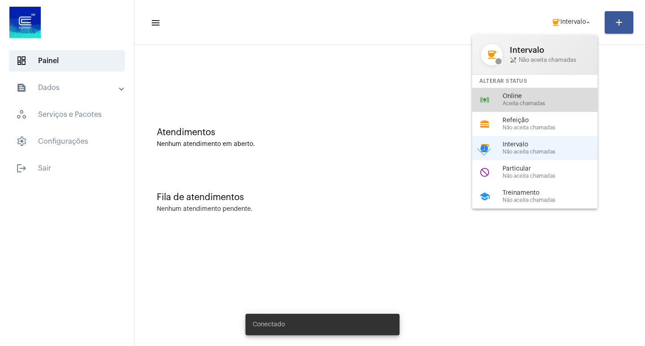 The height and width of the screenshot is (346, 645). What do you see at coordinates (485, 197) in the screenshot?
I see `mat-icon: school` at bounding box center [485, 197].